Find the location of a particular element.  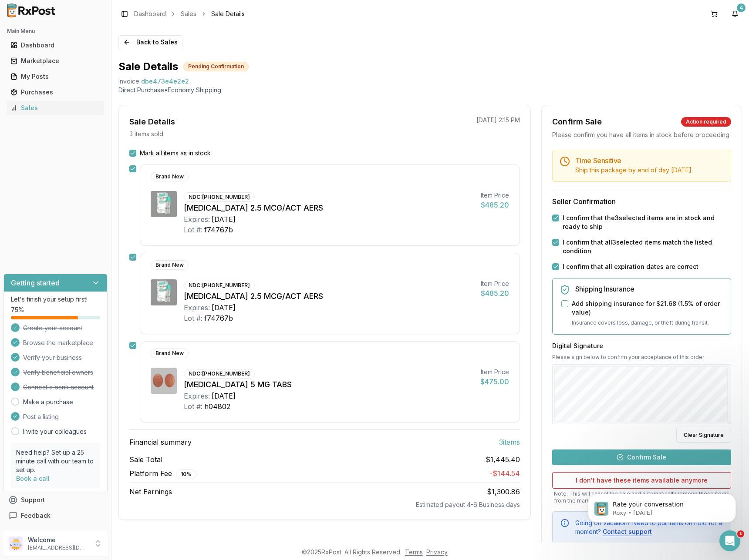

div: Please confirm you have all items in stock before proceeding is located at coordinates (641, 135).